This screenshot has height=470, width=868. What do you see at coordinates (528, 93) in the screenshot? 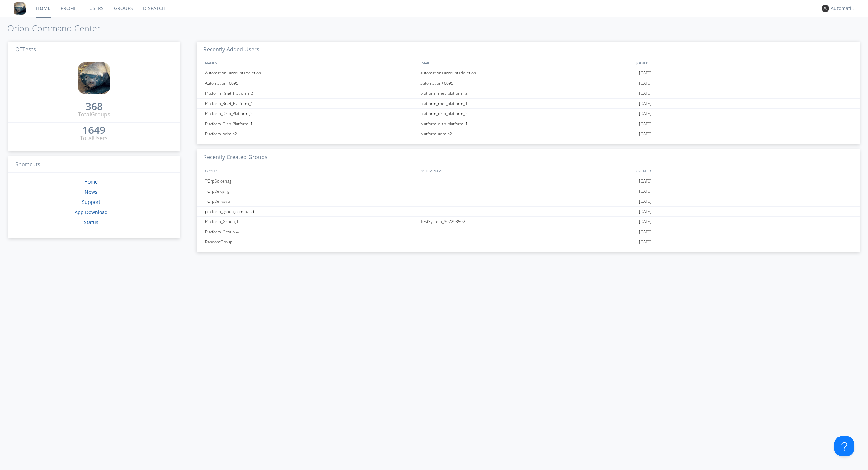
I see `div: platform_rnet_platform_2` at bounding box center [528, 93].